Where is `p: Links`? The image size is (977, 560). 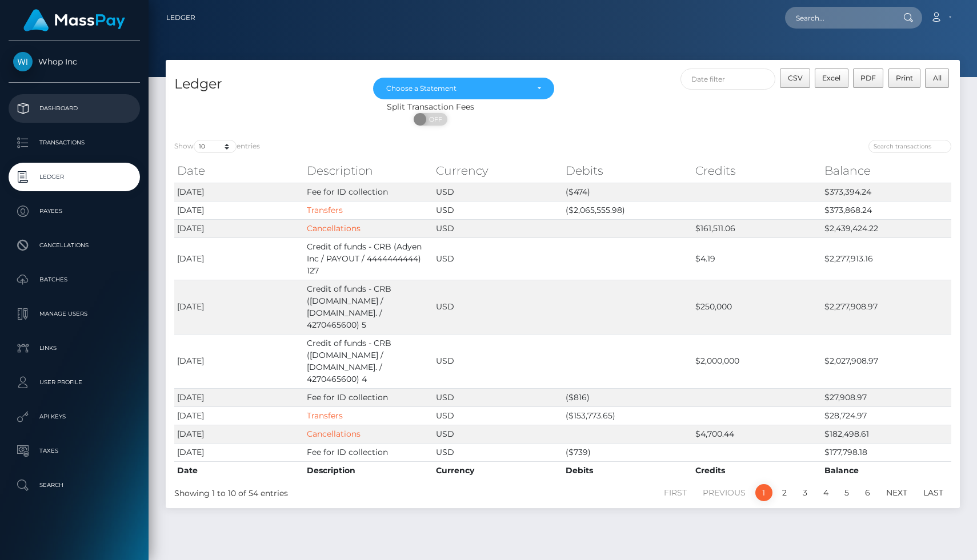
p: Links is located at coordinates (74, 348).